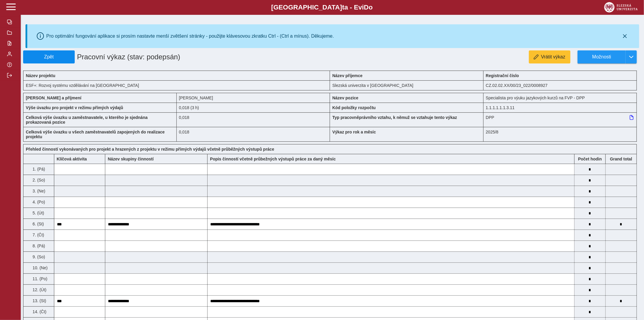  I want to click on span: 7. (Čt), so click(37, 235).